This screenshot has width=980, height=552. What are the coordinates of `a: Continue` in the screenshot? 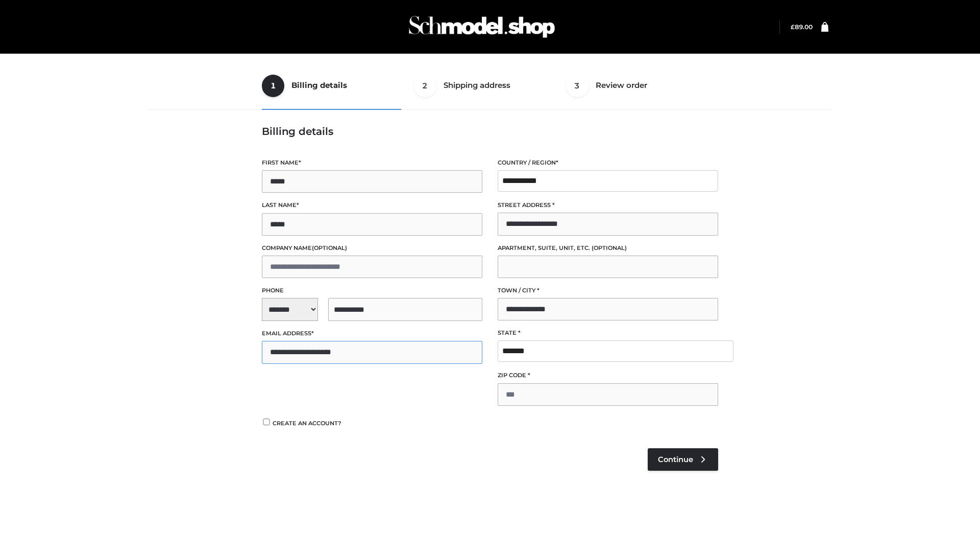 It's located at (683, 459).